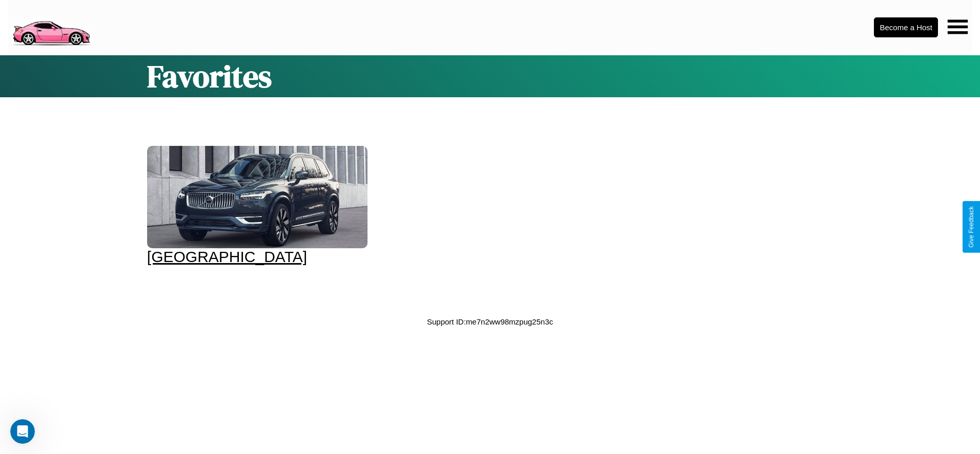 This screenshot has width=980, height=454. What do you see at coordinates (490, 77) in the screenshot?
I see `h1: Favorites` at bounding box center [490, 77].